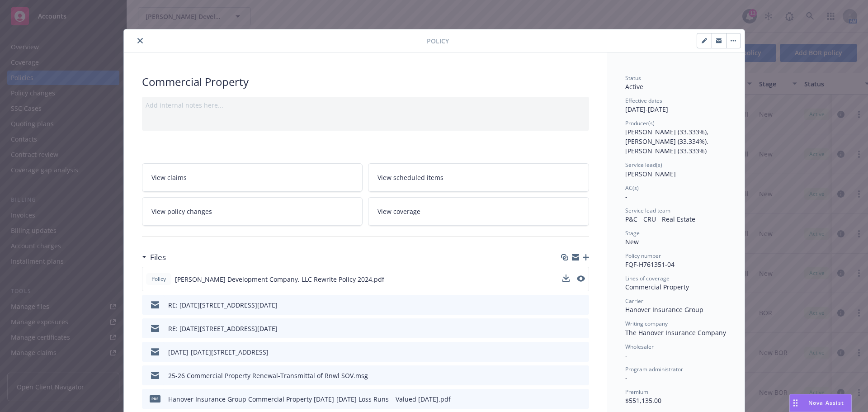 This screenshot has width=868, height=412. What do you see at coordinates (795, 402) in the screenshot?
I see `div: Drag to move` at bounding box center [795, 402].